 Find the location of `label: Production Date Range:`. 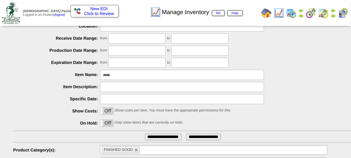

label: Production Date Range: is located at coordinates (56, 50).